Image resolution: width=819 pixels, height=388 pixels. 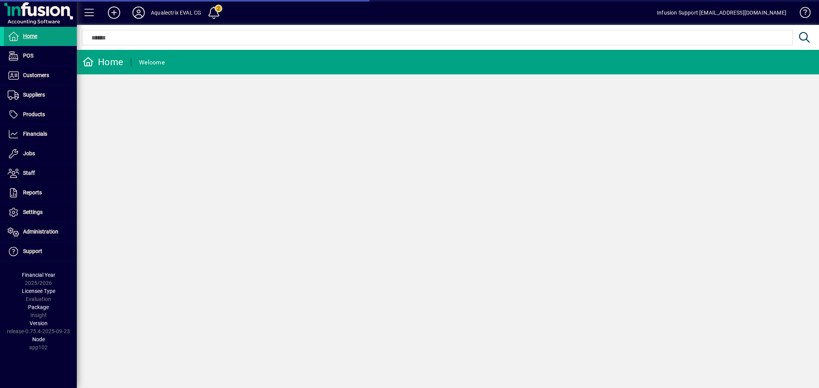 What do you see at coordinates (40, 193) in the screenshot?
I see `a: Reports` at bounding box center [40, 193].